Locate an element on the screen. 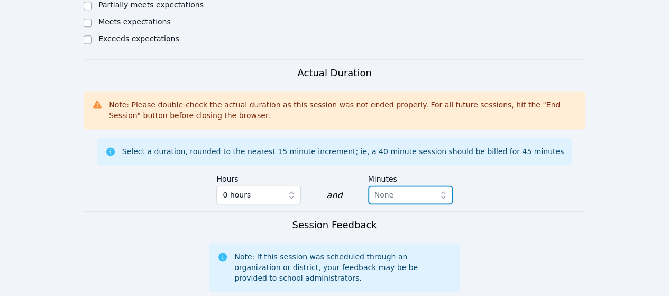 This screenshot has width=669, height=296. span: 0 hours is located at coordinates (236, 195).